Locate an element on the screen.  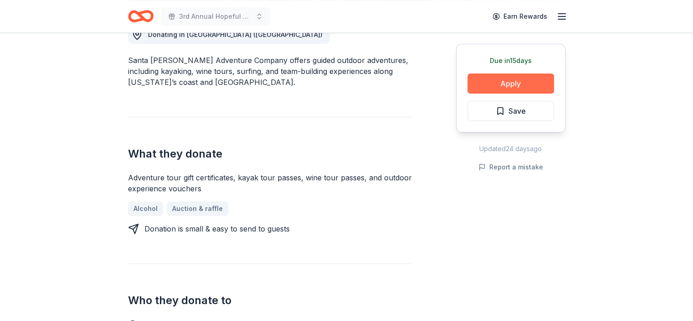
a: Alcohol is located at coordinates (145, 208).